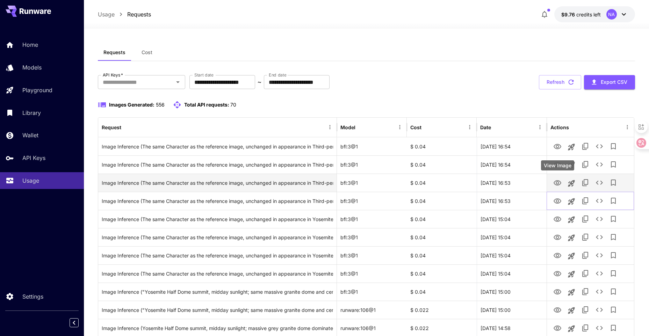  Describe the element at coordinates (31, 113) in the screenshot. I see `p: Library` at that location.